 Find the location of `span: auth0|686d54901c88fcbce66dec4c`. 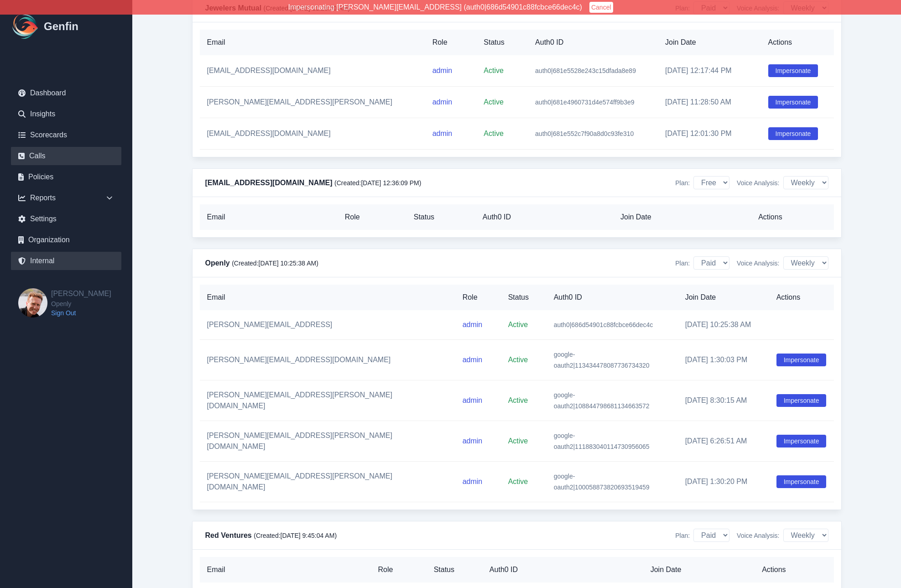

span: auth0|686d54901c88fcbce66dec4c is located at coordinates (604, 324).